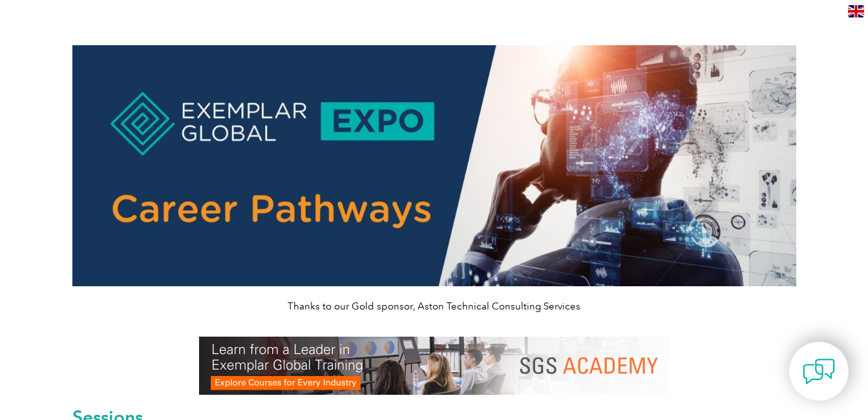  What do you see at coordinates (856, 11) in the screenshot?
I see `img: en` at bounding box center [856, 11].